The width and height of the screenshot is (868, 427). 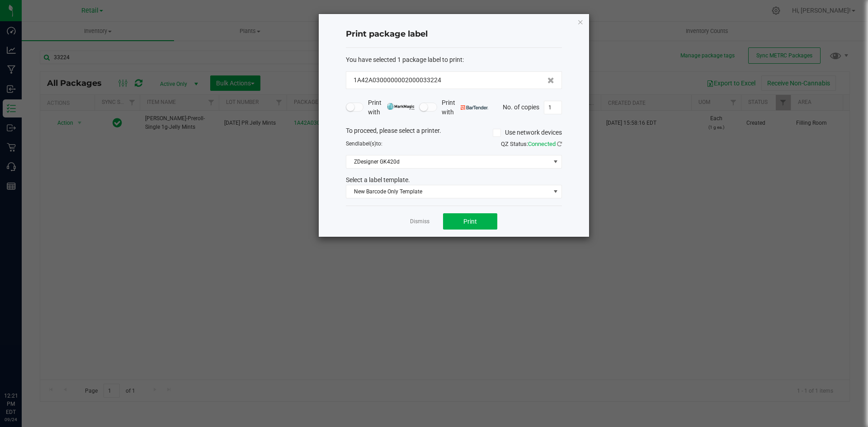 I want to click on button: Print, so click(x=470, y=221).